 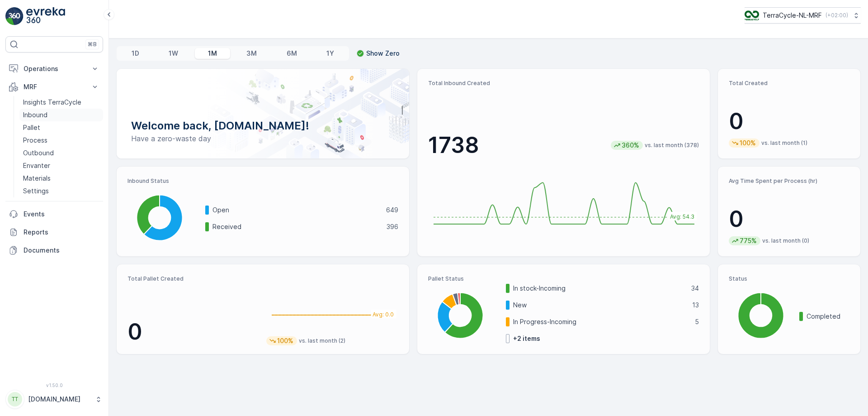 What do you see at coordinates (61, 190) in the screenshot?
I see `a: Settings` at bounding box center [61, 190].